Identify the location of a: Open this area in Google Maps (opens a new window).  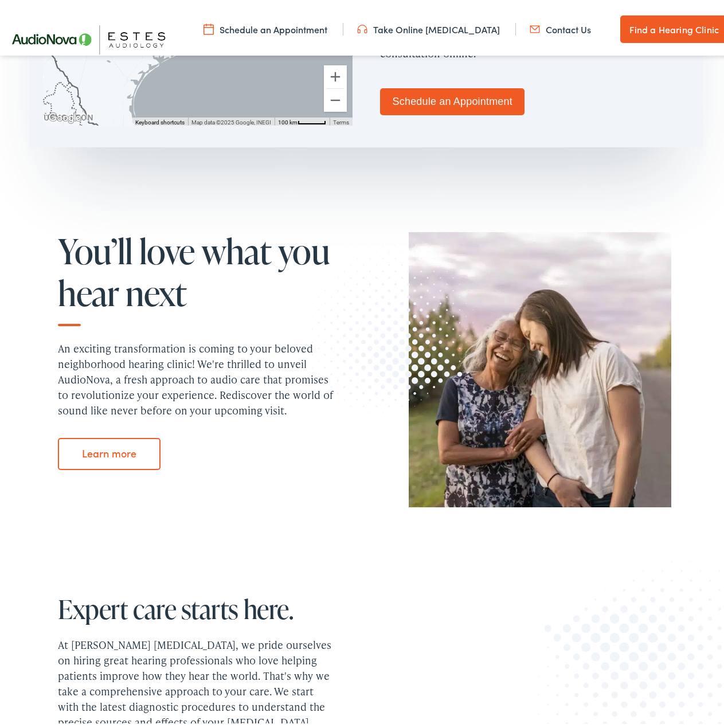
(65, 114).